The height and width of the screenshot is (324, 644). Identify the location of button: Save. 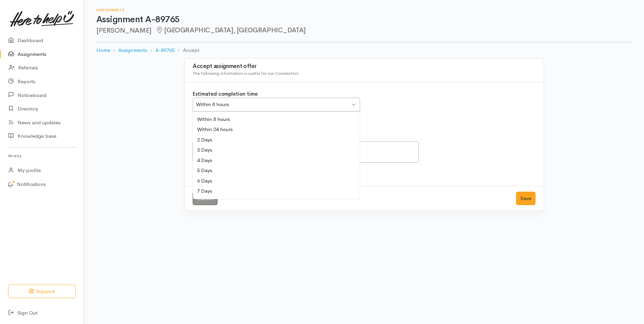
(526, 198).